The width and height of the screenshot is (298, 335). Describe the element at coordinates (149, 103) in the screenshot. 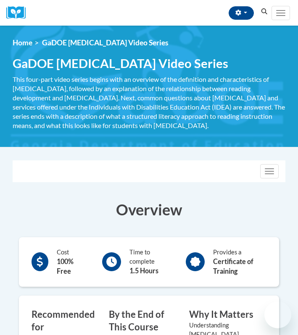

I see `div: This four-part video series begins with an overview of the definition and characteristics of [MED...` at that location.